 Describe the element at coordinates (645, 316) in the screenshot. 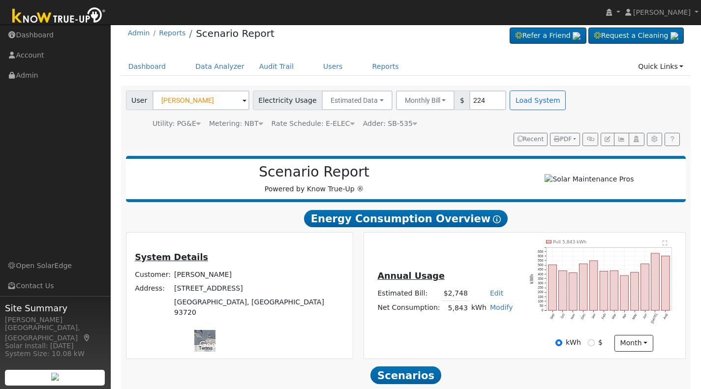

I see `text: Jun` at that location.